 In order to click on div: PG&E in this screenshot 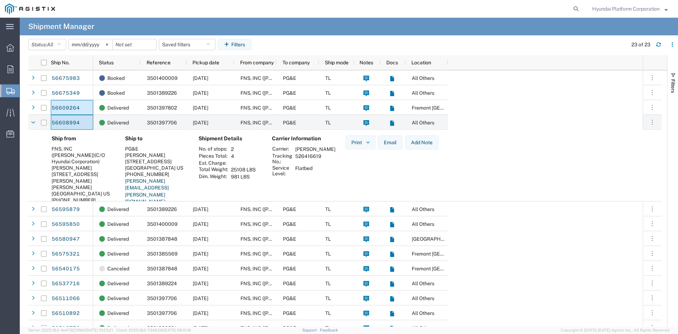, I will do `click(156, 149)`.